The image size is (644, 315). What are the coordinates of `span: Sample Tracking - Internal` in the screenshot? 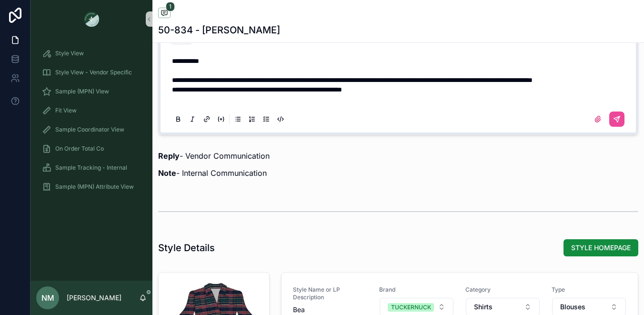 It's located at (91, 168).